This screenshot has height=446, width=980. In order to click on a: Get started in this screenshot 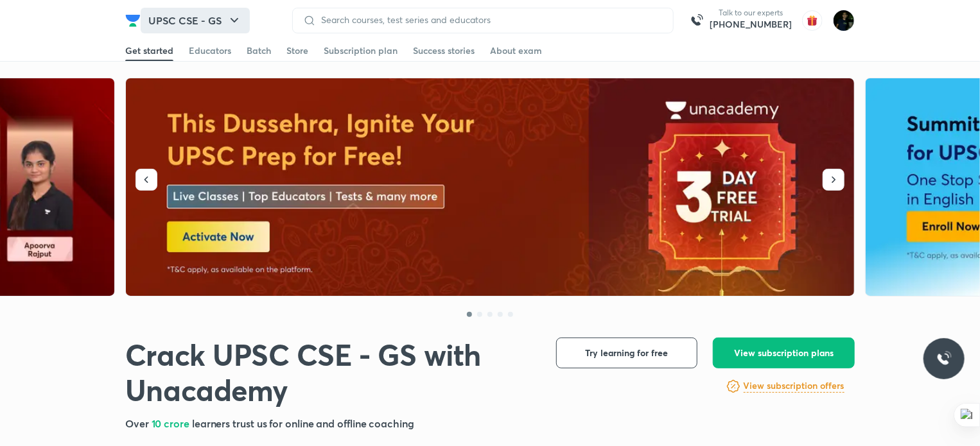, I will do `click(149, 51)`.